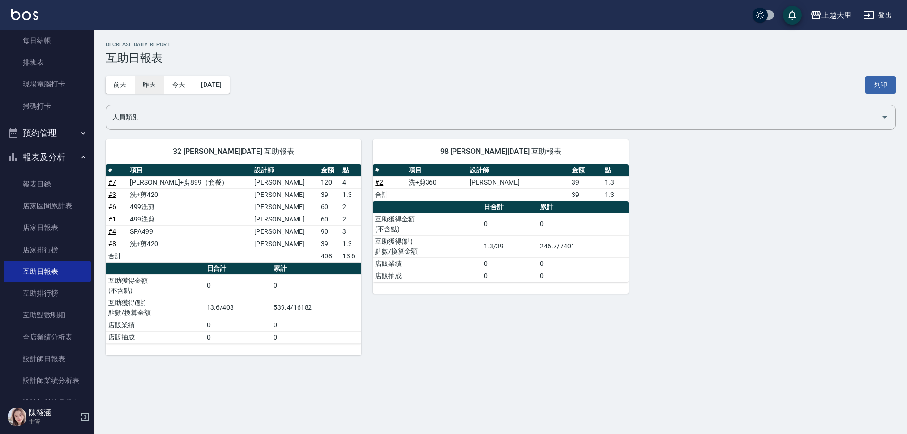 This screenshot has width=907, height=434. What do you see at coordinates (583, 246) in the screenshot?
I see `td: 246.7/7401` at bounding box center [583, 246].